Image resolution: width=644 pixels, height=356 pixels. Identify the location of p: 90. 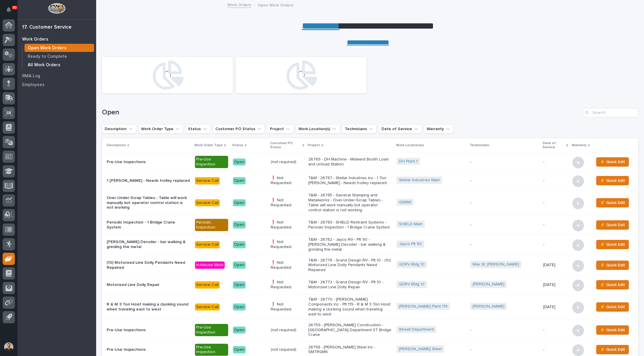
(15, 8).